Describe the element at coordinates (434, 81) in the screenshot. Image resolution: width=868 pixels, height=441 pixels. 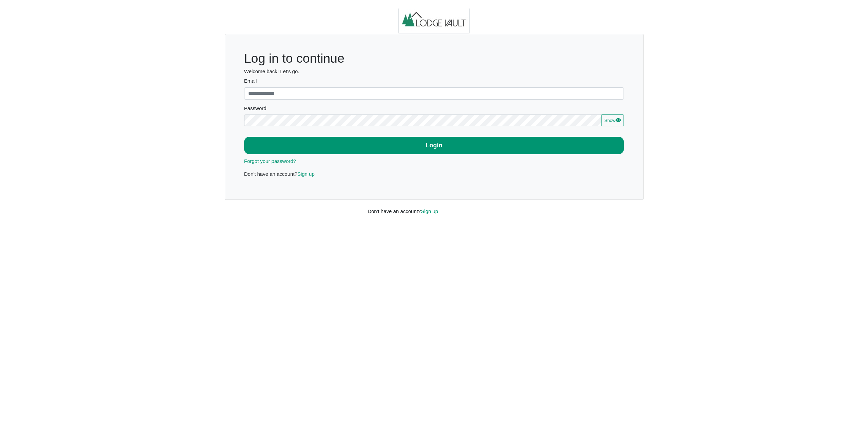
I see `label: Email` at that location.